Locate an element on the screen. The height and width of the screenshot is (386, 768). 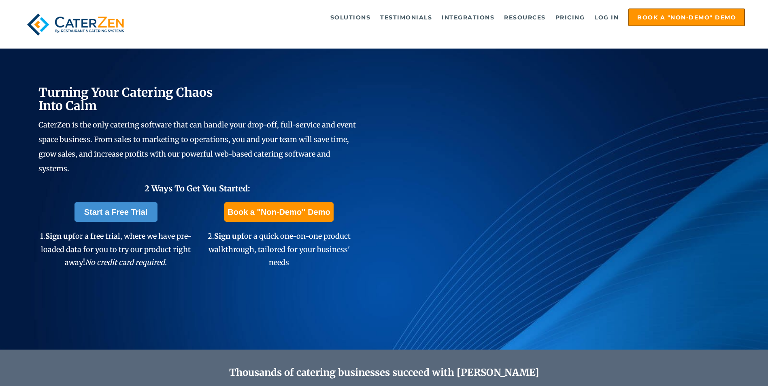
a: Start a Free Trial is located at coordinates (116, 212).